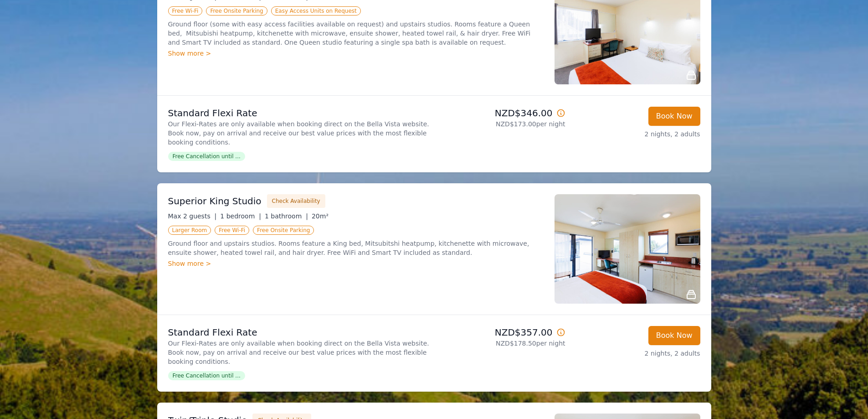  I want to click on span: 1 bathroom |, so click(286, 216).